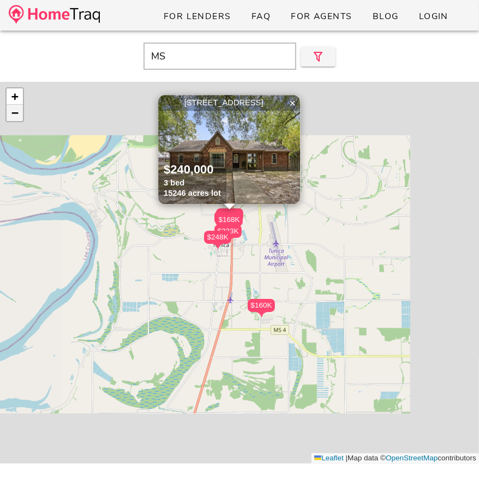 The width and height of the screenshot is (479, 480). What do you see at coordinates (229, 150) in the screenshot?
I see `img: 1.jpg` at bounding box center [229, 150].